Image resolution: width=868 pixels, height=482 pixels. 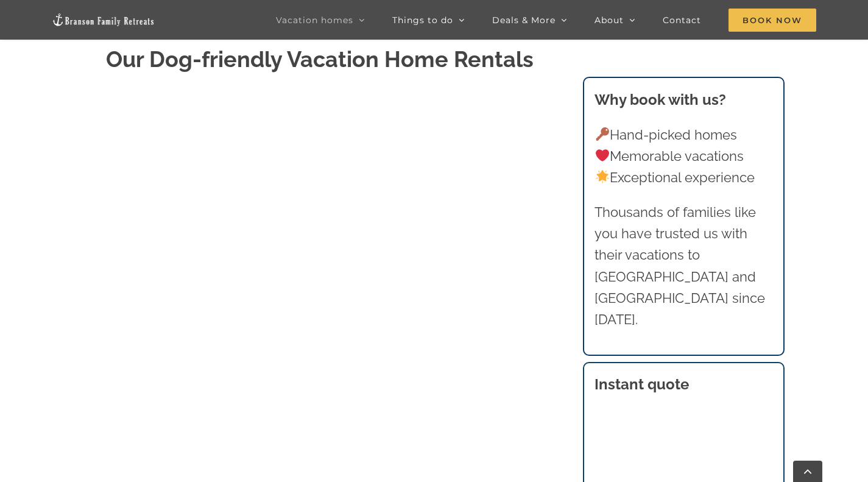 I want to click on span: Deals & More, so click(x=524, y=20).